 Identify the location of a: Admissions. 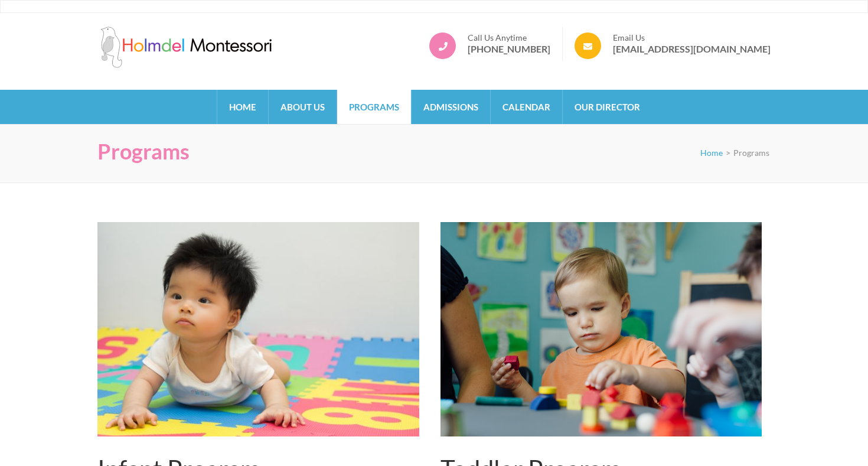
(451, 107).